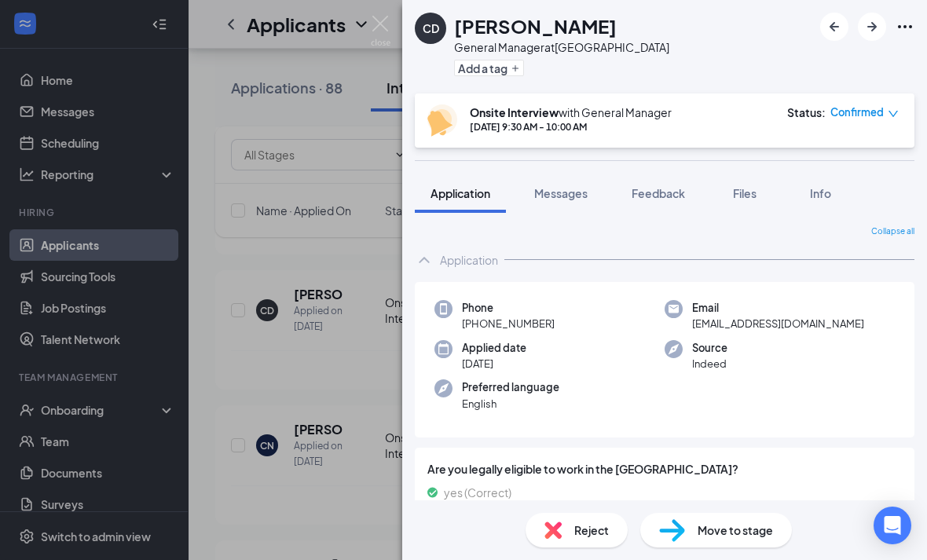  What do you see at coordinates (515, 68) in the screenshot?
I see `svg: Plus` at bounding box center [515, 68].